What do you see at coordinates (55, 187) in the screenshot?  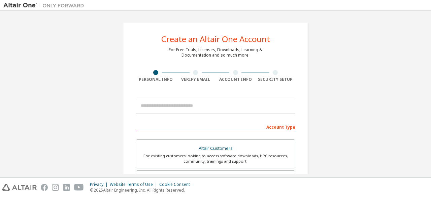 I see `img: instagram.svg` at bounding box center [55, 187].